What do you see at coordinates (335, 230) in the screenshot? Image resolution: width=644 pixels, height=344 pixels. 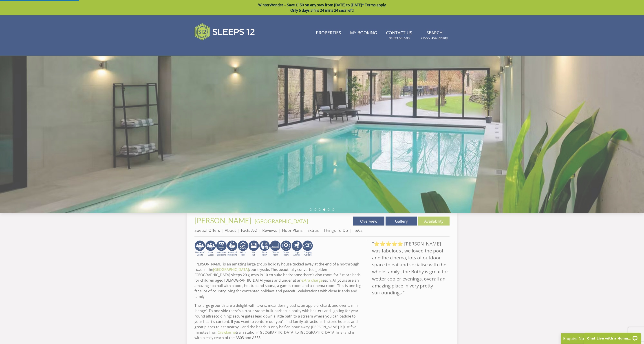 I see `a: Things To Do` at bounding box center [335, 230].